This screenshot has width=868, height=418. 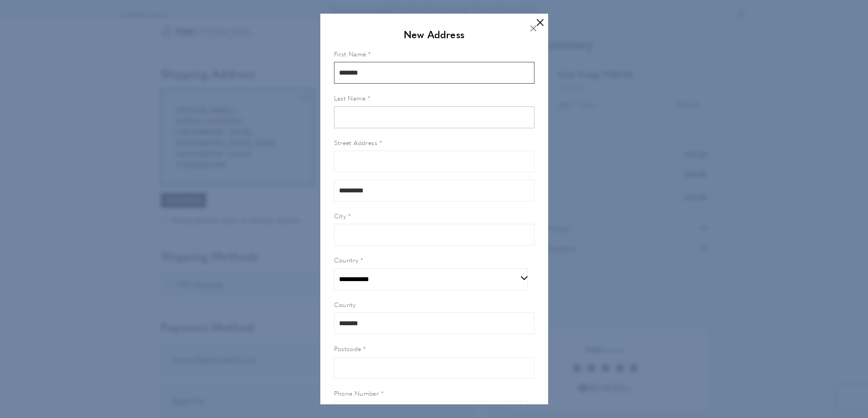 I want to click on span: County, so click(x=345, y=305).